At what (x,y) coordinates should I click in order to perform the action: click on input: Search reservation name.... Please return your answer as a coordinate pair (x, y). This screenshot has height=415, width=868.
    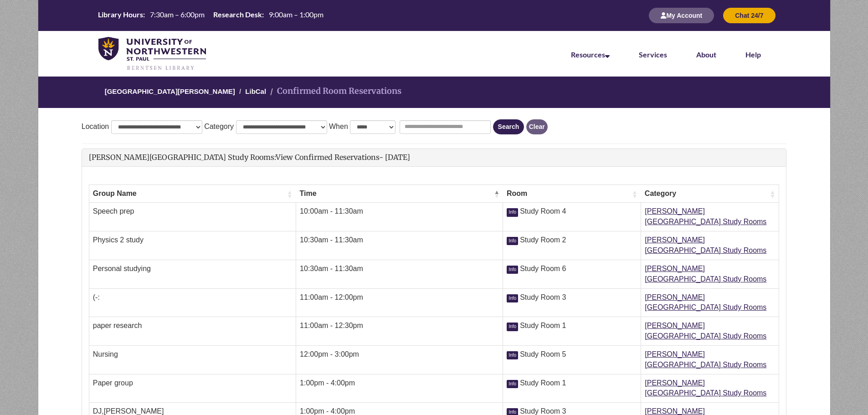
    Looking at the image, I should click on (445, 127).